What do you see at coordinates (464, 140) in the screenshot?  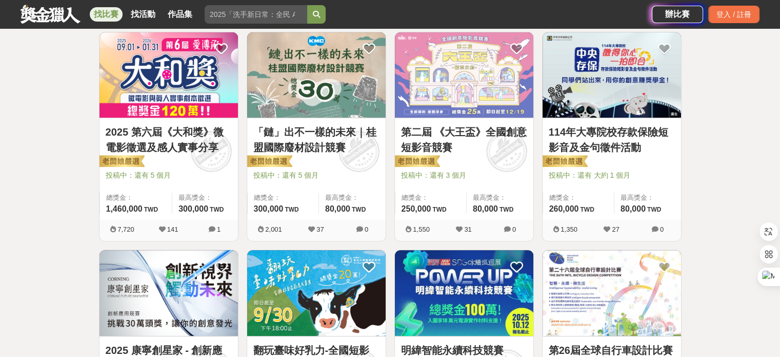 I see `a: 第二屆 《大王盃》全國創意短影音競賽` at bounding box center [464, 140].